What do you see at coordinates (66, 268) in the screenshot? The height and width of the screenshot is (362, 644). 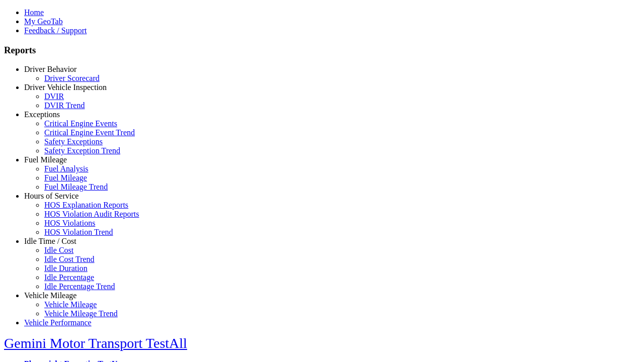 I see `a: Idle Duration` at bounding box center [66, 268].